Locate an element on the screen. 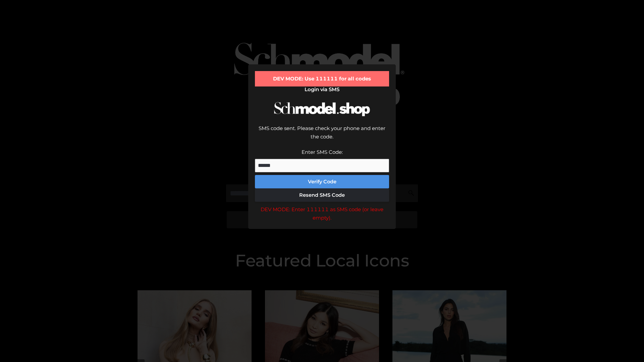  button: Verify Code is located at coordinates (322, 182).